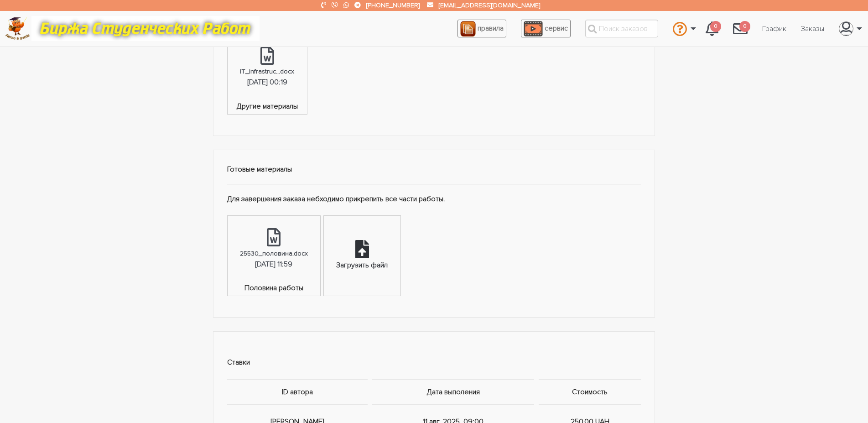 The width and height of the screenshot is (868, 423). What do you see at coordinates (812, 29) in the screenshot?
I see `a: Заказы` at bounding box center [812, 29].